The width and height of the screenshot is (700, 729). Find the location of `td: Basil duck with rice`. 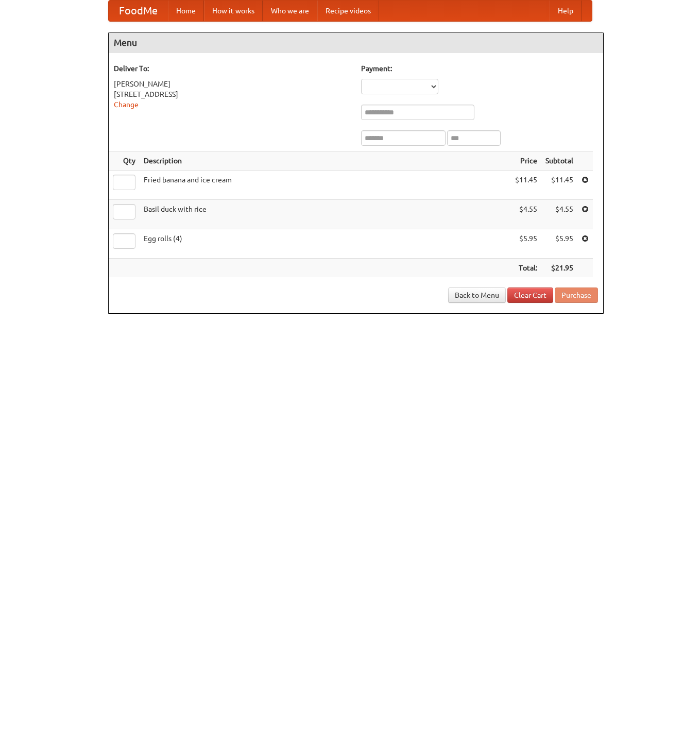

td: Basil duck with rice is located at coordinates (325, 214).